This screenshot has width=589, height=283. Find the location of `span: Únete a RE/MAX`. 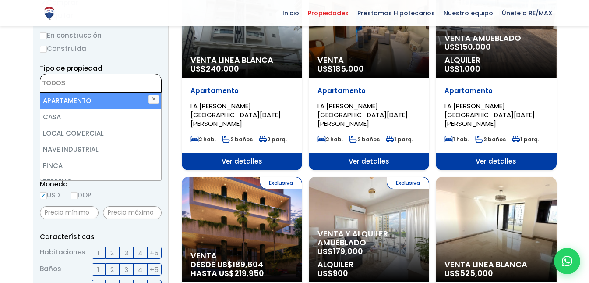

span: Únete a RE/MAX is located at coordinates (527, 13).